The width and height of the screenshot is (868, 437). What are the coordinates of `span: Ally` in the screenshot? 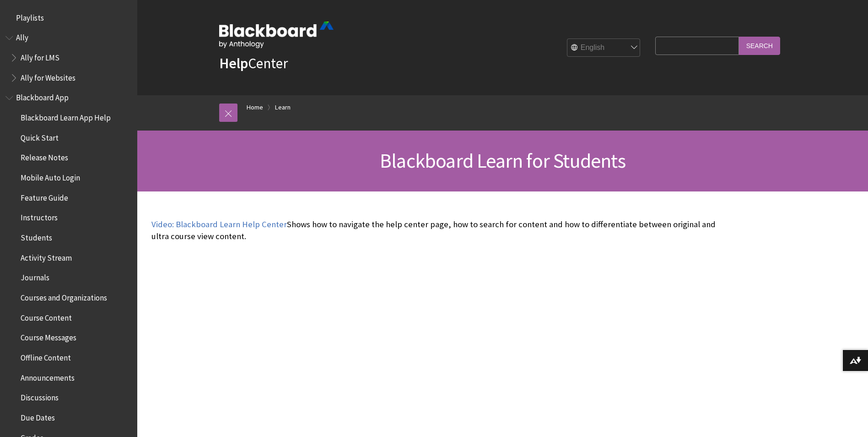 It's located at (22, 36).